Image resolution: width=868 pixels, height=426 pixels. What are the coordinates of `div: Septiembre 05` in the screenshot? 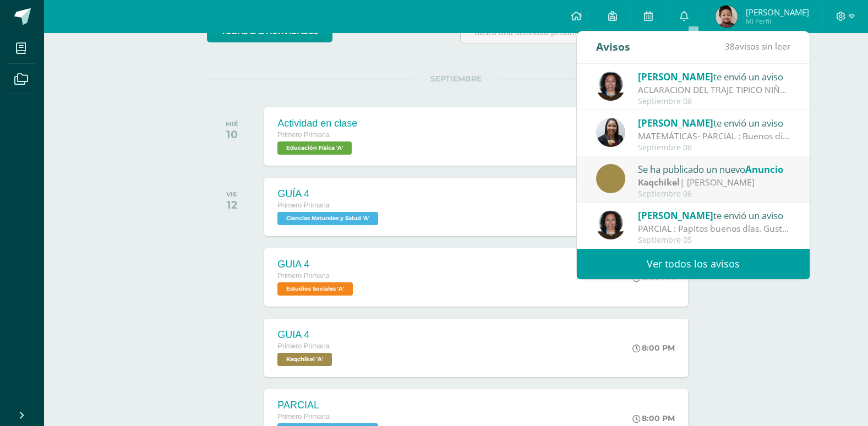 It's located at (714, 240).